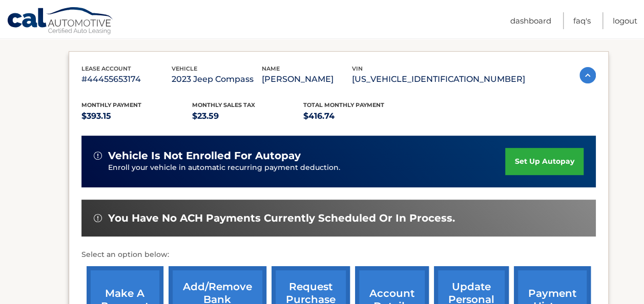 This screenshot has width=644, height=304. I want to click on a: Dashboard, so click(531, 21).